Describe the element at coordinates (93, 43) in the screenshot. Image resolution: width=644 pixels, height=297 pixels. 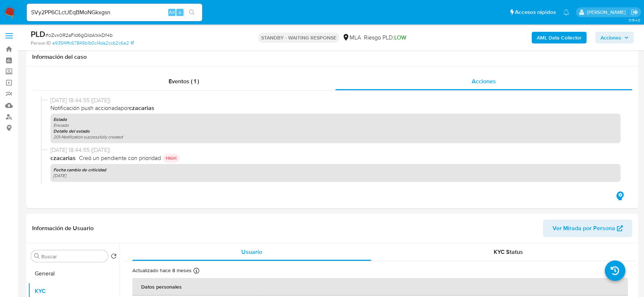
I see `a: a935f4ffc67849b1b0c14da2ccb2c6e2` at that location.